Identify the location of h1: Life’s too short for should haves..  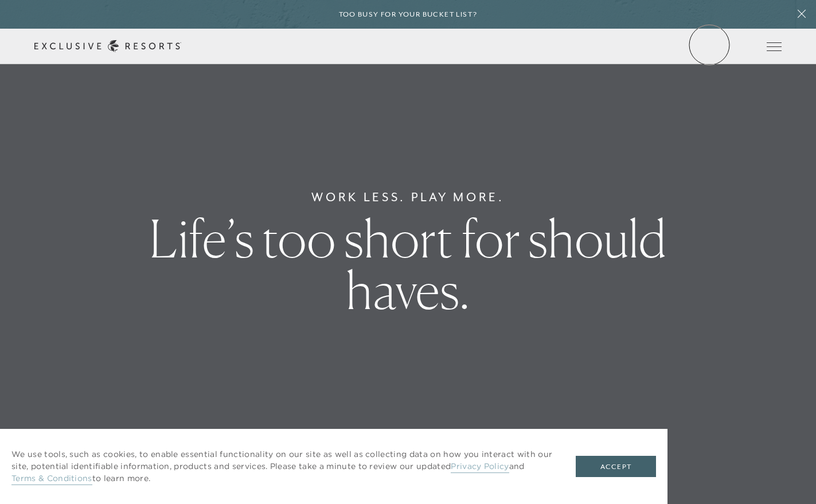
(408, 264).